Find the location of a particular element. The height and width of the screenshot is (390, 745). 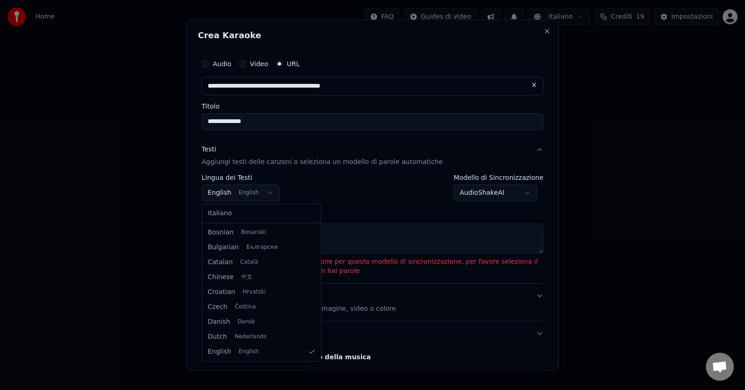

span: Dutch is located at coordinates (218, 337).